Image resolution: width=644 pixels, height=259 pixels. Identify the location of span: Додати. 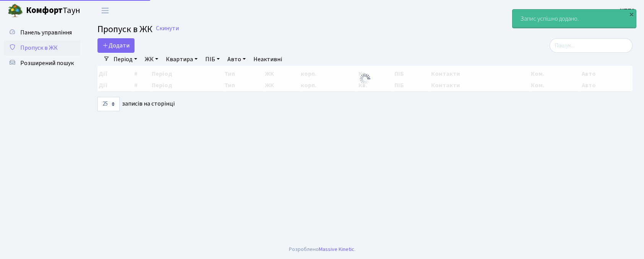
(116, 46).